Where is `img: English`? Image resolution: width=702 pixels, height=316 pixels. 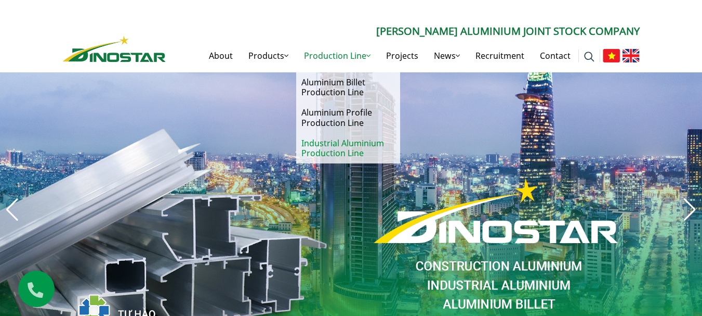 img: English is located at coordinates (631, 56).